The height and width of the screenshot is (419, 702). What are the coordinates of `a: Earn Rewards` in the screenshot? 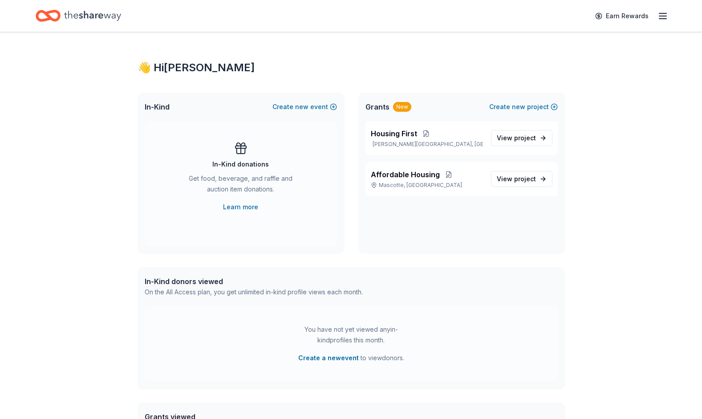 It's located at (621, 16).